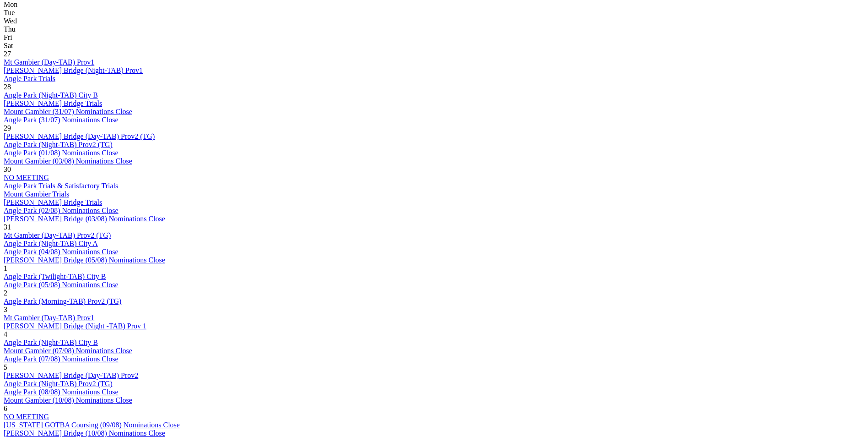 This screenshot has height=437, width=868. What do you see at coordinates (6, 367) in the screenshot?
I see `span: 5` at bounding box center [6, 367].